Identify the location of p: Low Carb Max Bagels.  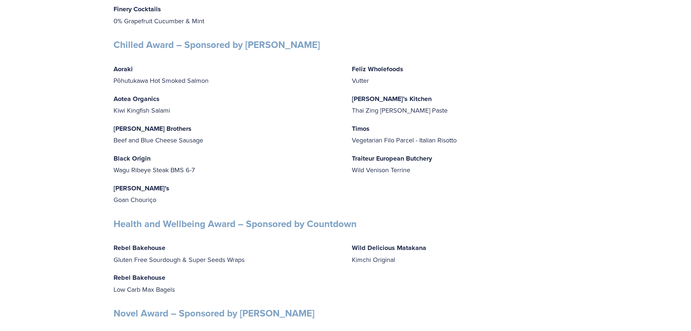
(226, 283).